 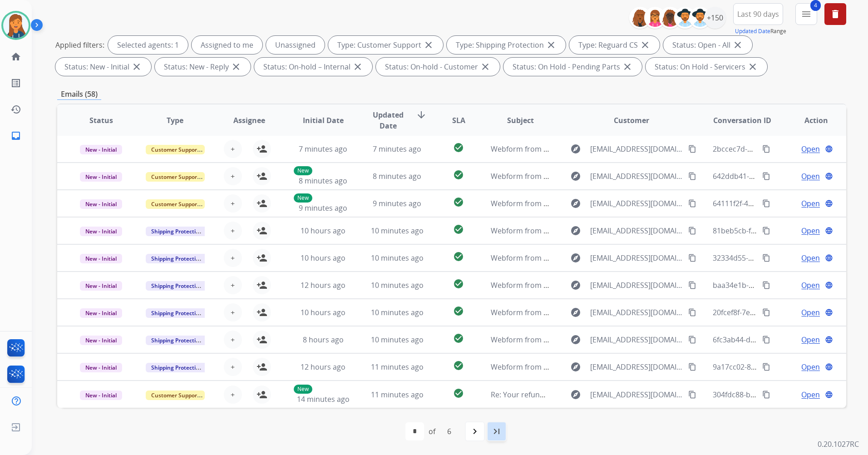 I want to click on mat-icon: history, so click(x=16, y=109).